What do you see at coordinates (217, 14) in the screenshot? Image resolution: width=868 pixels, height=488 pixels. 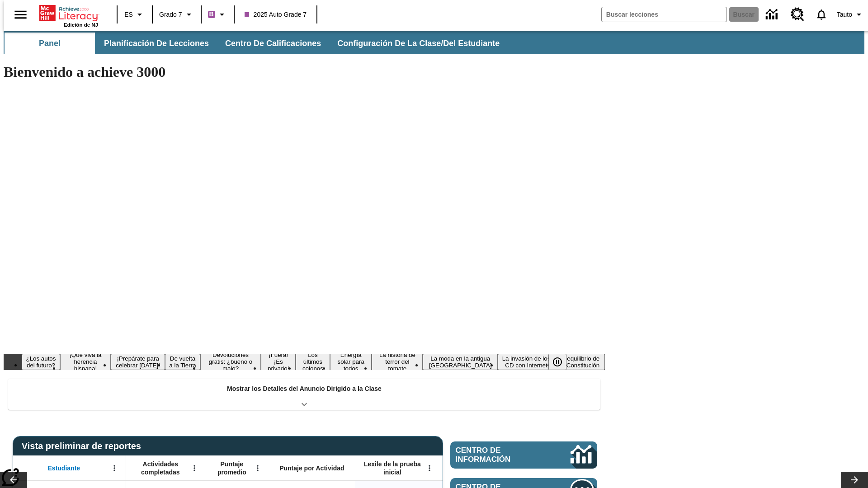 I see `button: Boost El color de la clase es morado/púrpura. Cambiar el color de la clase.` at bounding box center [217, 14].